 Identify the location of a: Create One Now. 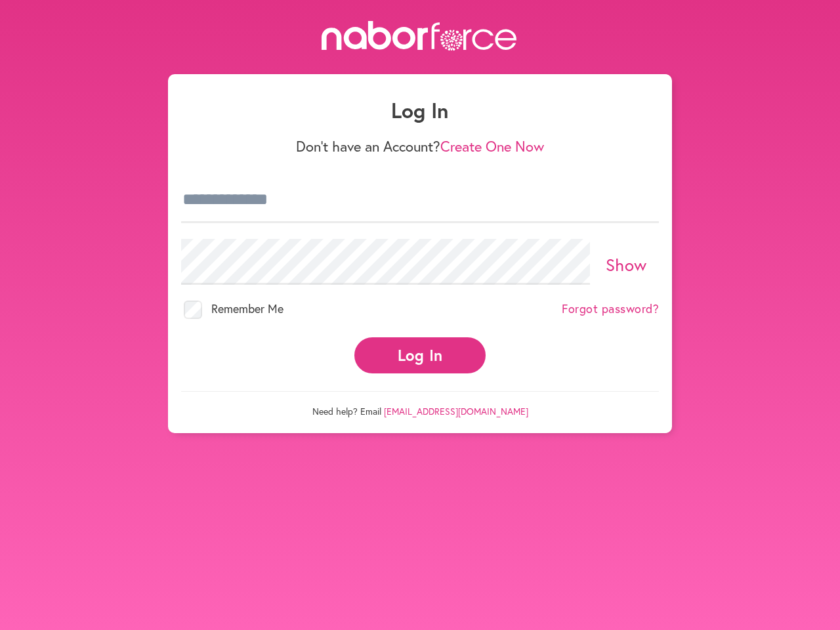
(492, 146).